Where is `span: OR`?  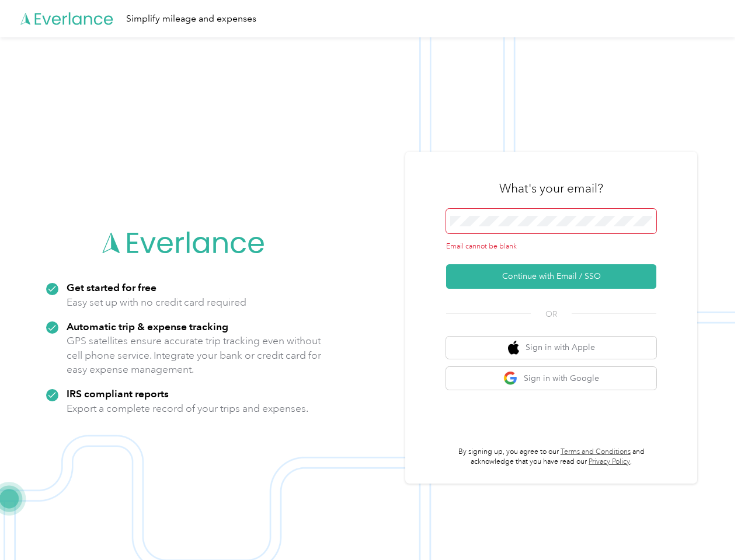 span: OR is located at coordinates (551, 314).